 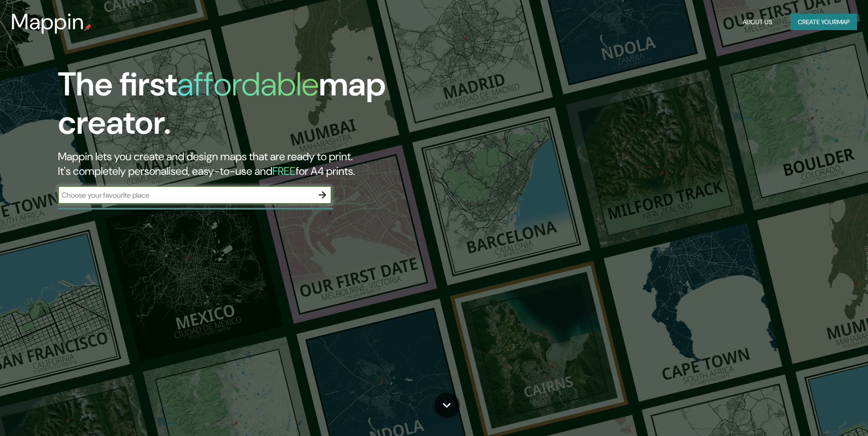 I want to click on h2: Mappin lets you create and design maps that are ready to print. It's completely personalised, eas..., so click(x=275, y=164).